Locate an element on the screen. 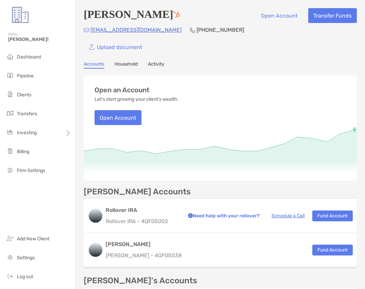 The height and width of the screenshot is (289, 365). a: Accounts is located at coordinates (94, 65).